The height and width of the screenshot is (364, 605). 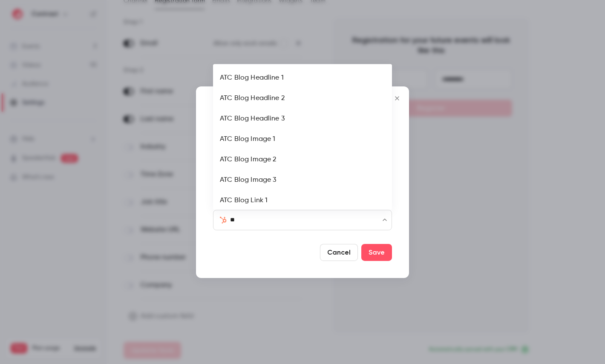 I want to click on li: ATC Blog Headline 1, so click(x=302, y=78).